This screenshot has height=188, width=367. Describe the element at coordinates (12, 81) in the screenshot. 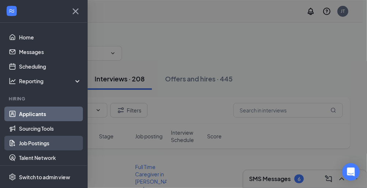

I see `svg: Analysis` at that location.